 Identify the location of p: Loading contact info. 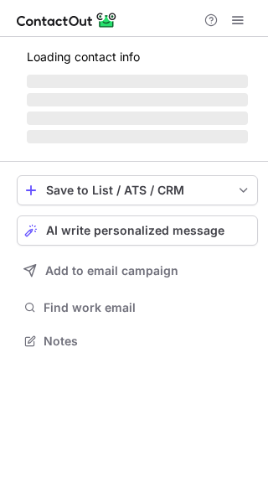
(138, 57).